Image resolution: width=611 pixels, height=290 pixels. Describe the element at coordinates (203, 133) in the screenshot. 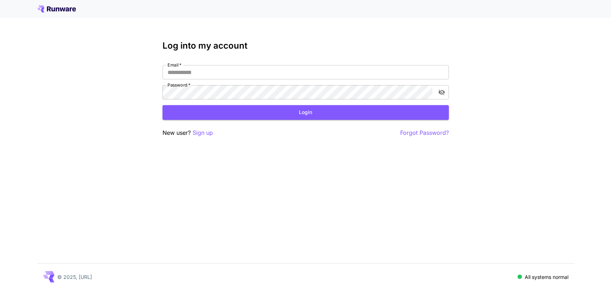

I see `p: Sign up` at that location.